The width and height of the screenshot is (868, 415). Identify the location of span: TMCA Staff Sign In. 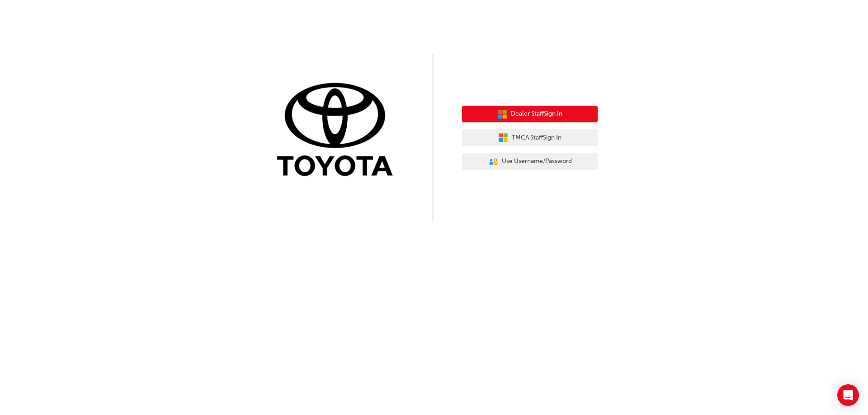
(536, 138).